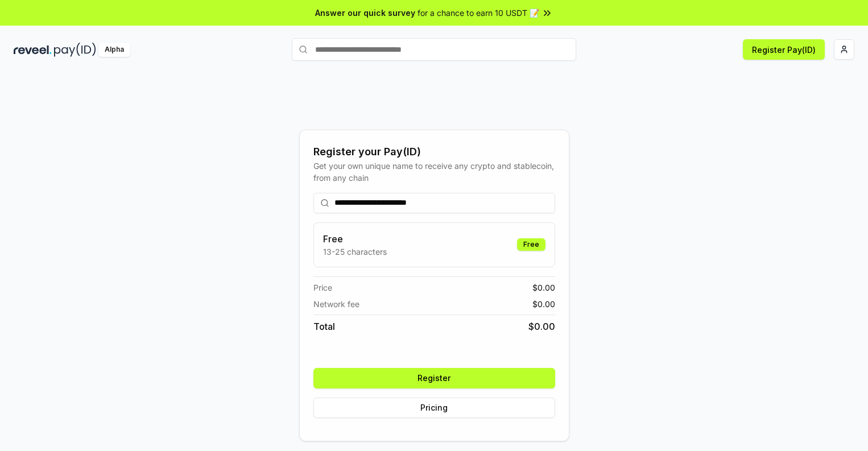  Describe the element at coordinates (32, 50) in the screenshot. I see `img: reveel_dark` at that location.